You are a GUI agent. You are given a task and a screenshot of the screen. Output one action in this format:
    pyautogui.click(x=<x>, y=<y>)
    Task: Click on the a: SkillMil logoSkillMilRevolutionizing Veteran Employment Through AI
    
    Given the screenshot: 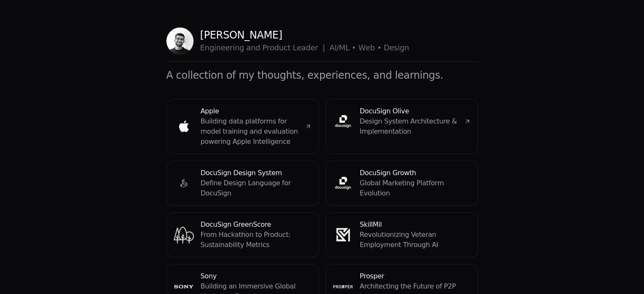 What is the action you would take?
    pyautogui.click(x=402, y=235)
    